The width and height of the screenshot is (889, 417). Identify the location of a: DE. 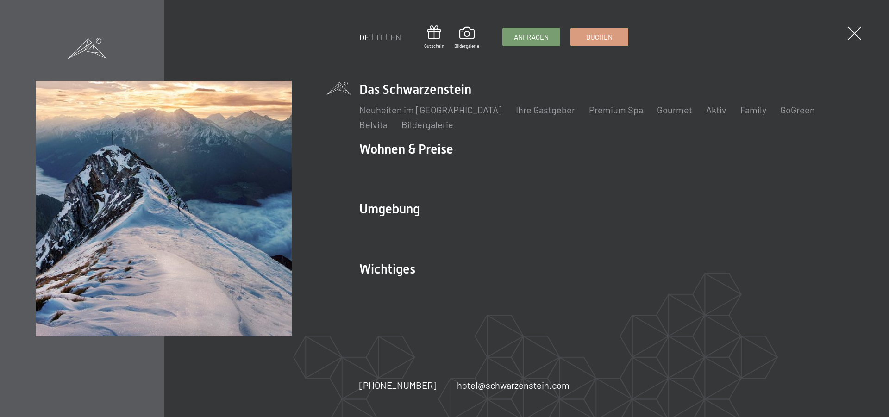
(364, 37).